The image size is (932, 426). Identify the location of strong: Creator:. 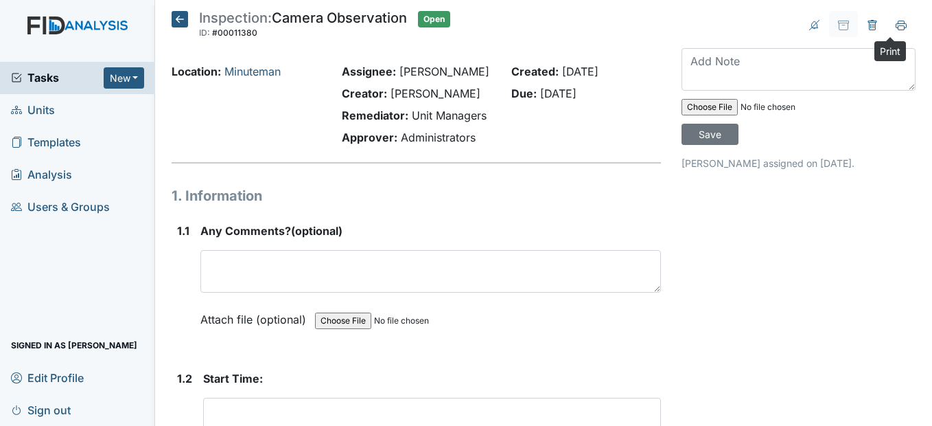
(365, 93).